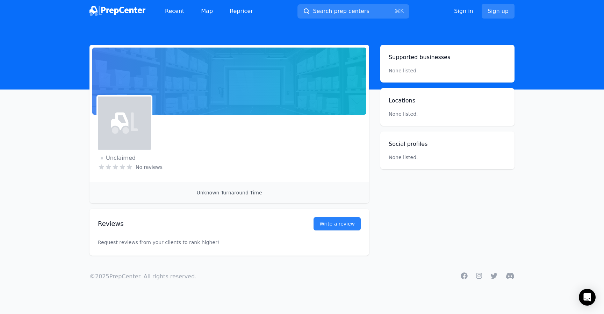 This screenshot has height=314, width=604. Describe the element at coordinates (353, 11) in the screenshot. I see `button: Search prep centers⌘K` at that location.